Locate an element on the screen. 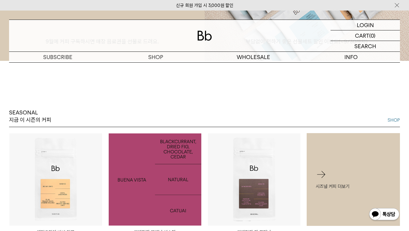 Image resolution: width=409 pixels, height=231 pixels. p: LOGIN is located at coordinates (365, 25).